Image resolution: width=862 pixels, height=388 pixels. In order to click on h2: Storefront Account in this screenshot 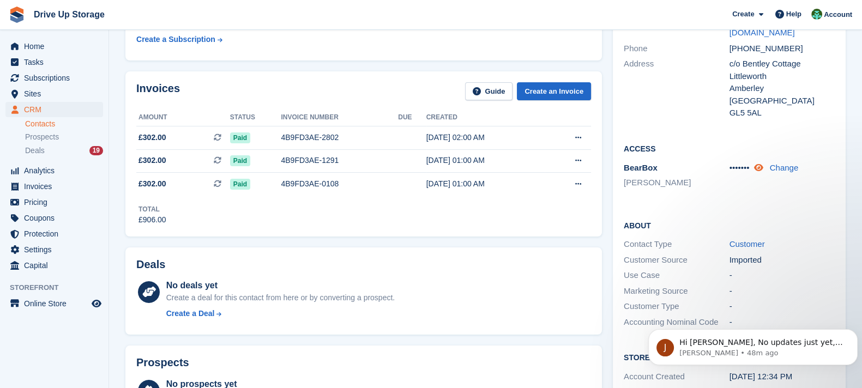, I will do `click(729, 357)`.